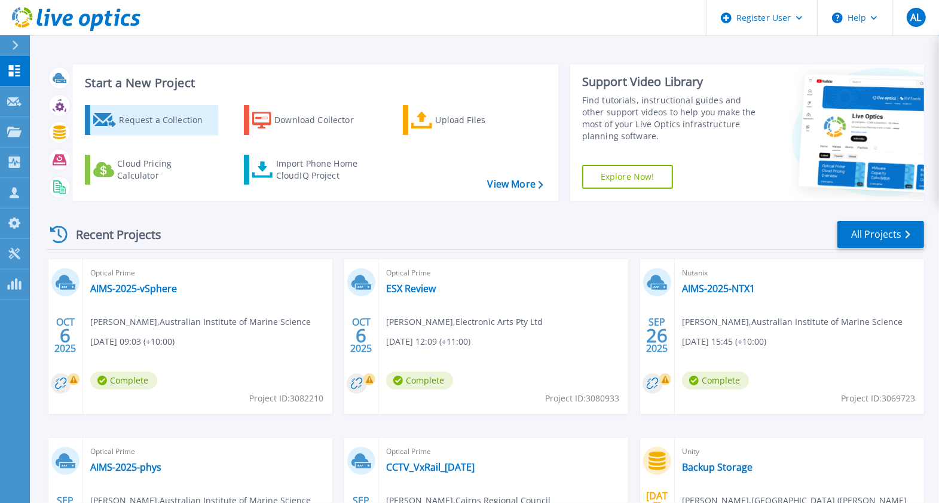 This screenshot has width=939, height=503. What do you see at coordinates (672, 82) in the screenshot?
I see `div: Support Video Library` at bounding box center [672, 82].